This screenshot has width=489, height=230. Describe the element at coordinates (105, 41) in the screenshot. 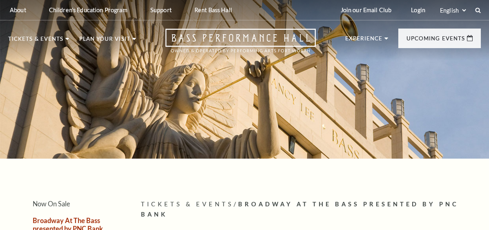

I see `p: Plan Your Visit` at that location.